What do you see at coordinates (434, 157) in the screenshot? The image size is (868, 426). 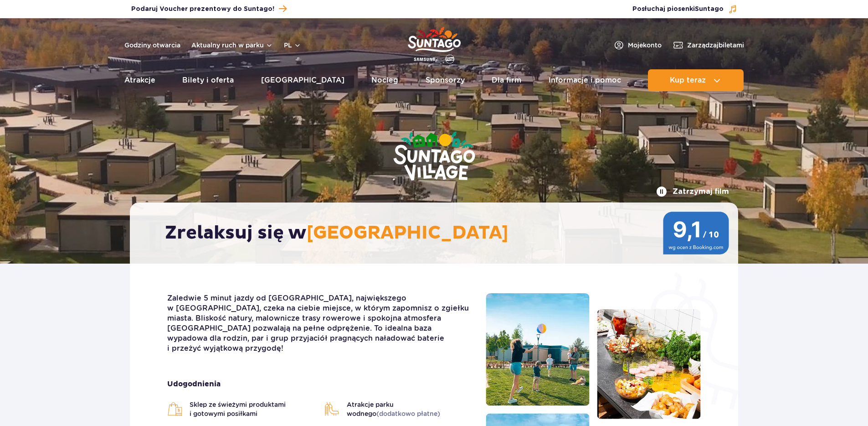 I see `img: Suntago Village` at bounding box center [434, 157].